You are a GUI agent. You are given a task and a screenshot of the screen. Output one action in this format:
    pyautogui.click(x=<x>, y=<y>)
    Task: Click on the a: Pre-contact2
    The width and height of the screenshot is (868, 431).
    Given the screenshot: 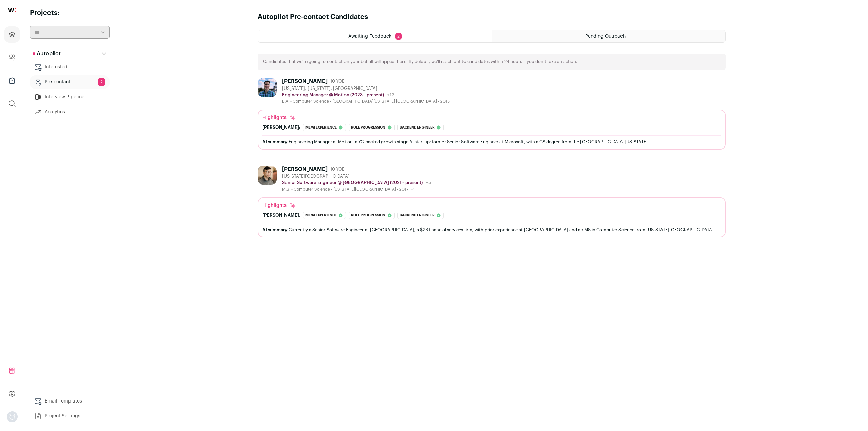 What is the action you would take?
    pyautogui.click(x=69, y=82)
    